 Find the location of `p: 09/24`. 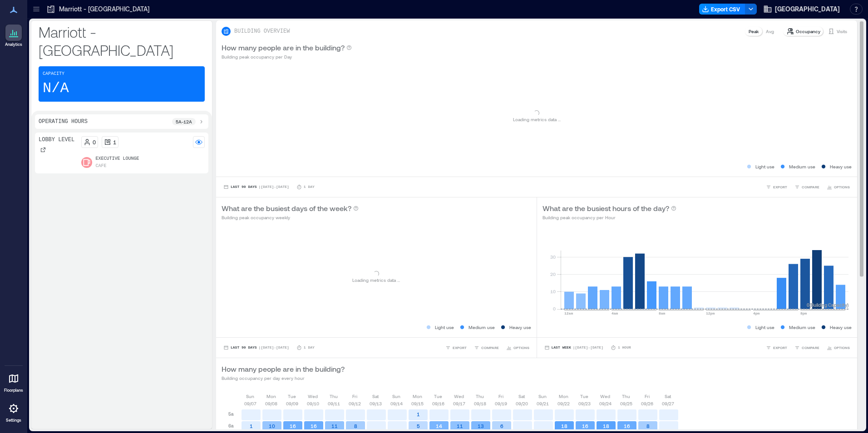

p: 09/24 is located at coordinates (605, 404).